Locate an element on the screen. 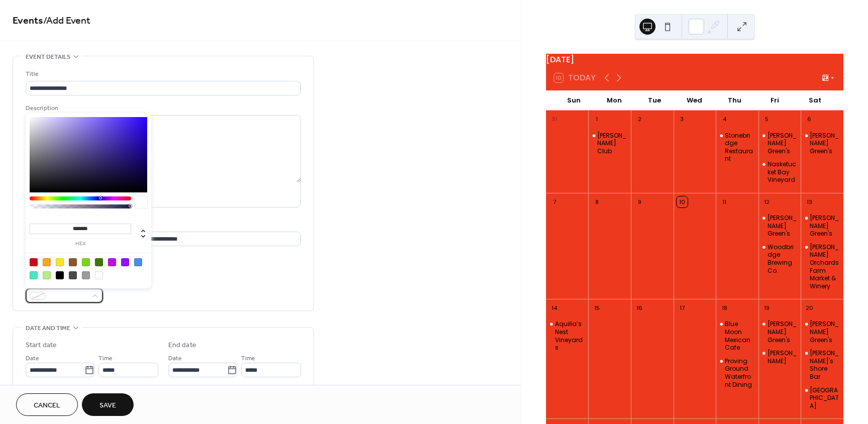 The image size is (868, 424). div: Description is located at coordinates (162, 108).